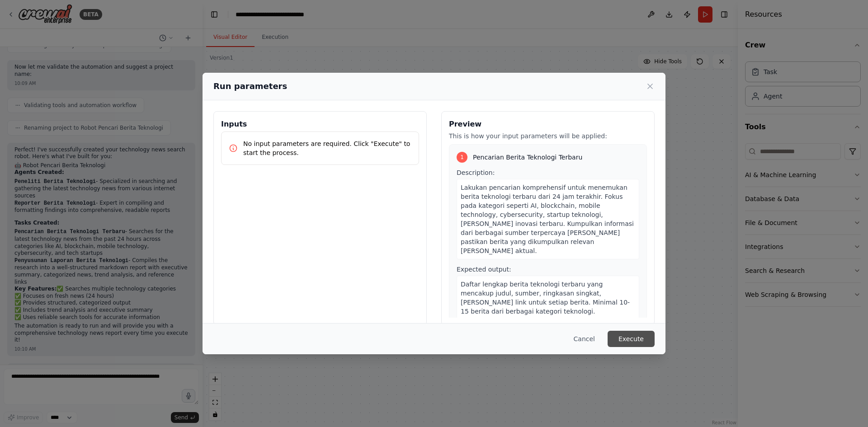 The height and width of the screenshot is (427, 868). Describe the element at coordinates (328, 148) in the screenshot. I see `p: No input parameters are required. Click "Execute" to start the process.` at that location.